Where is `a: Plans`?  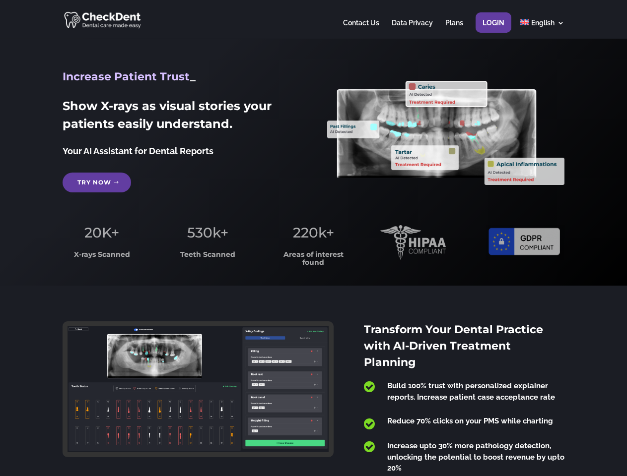
a: Plans is located at coordinates (454, 29).